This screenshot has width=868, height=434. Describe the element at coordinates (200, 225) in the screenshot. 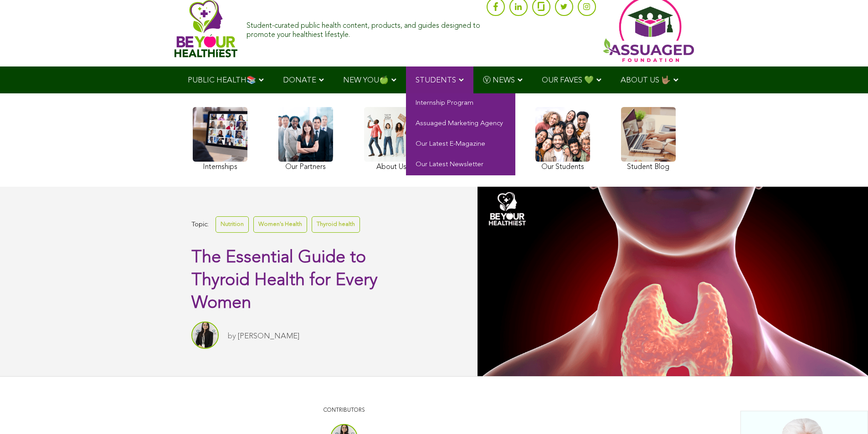

I see `span: Topic:` at that location.